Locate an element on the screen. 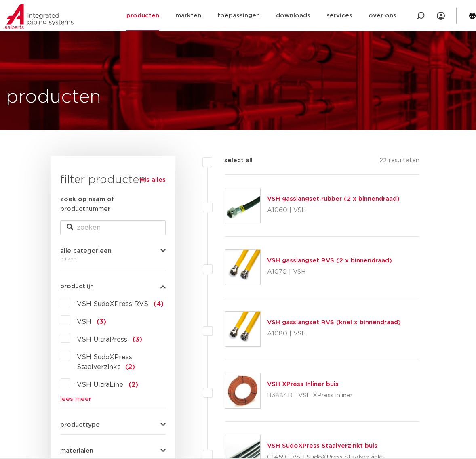 This screenshot has height=459, width=476. a: VSH SudoXPress Staalverzinkt buis is located at coordinates (322, 445).